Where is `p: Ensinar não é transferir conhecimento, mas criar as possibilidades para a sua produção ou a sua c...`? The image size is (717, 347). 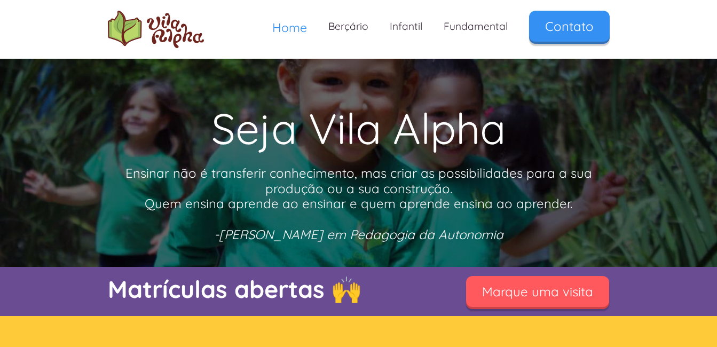 p: Ensinar não é transferir conhecimento, mas criar as possibilidades para a sua produção ou a sua c... is located at coordinates (359, 204).